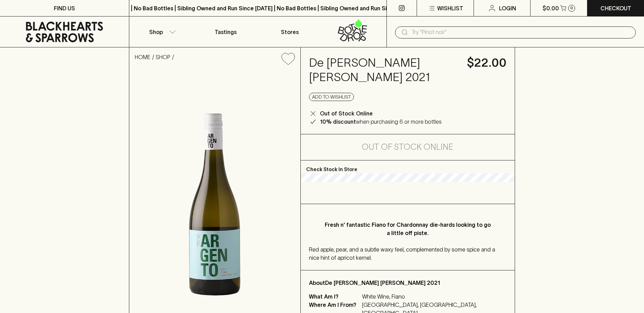  Describe the element at coordinates (162, 32) in the screenshot. I see `button: Shop` at that location.